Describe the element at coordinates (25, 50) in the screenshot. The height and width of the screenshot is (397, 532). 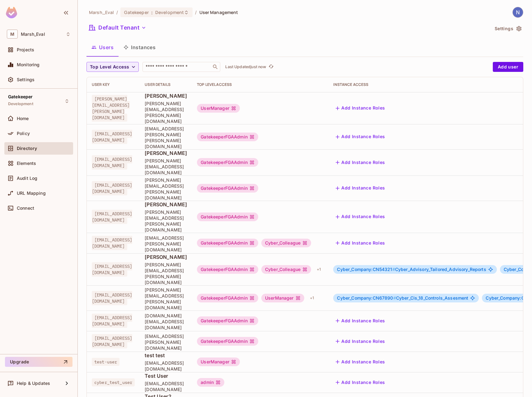
I see `span: Projects` at that location.